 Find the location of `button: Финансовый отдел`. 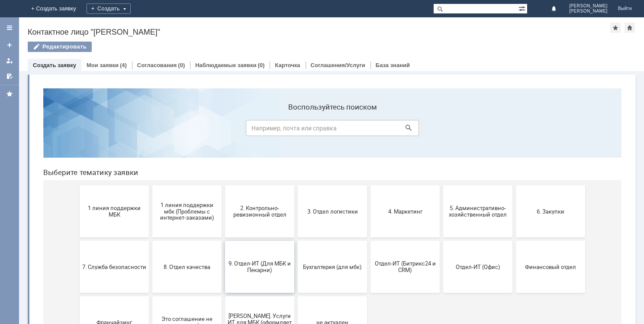

button: Финансовый отдел is located at coordinates (514, 185).